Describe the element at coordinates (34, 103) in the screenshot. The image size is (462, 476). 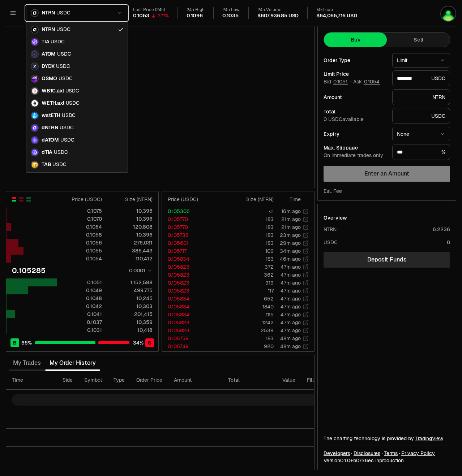
I see `img: WETH.axl Logo` at that location.